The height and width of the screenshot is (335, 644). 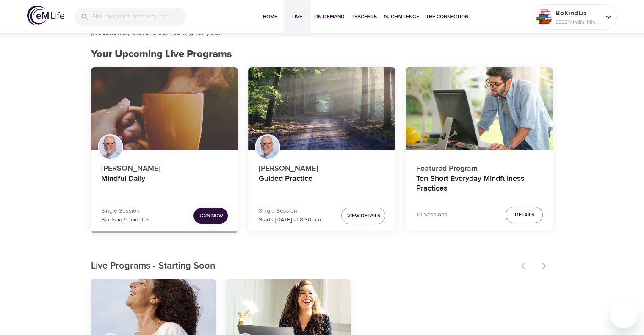 I want to click on span: The Connection, so click(x=447, y=16).